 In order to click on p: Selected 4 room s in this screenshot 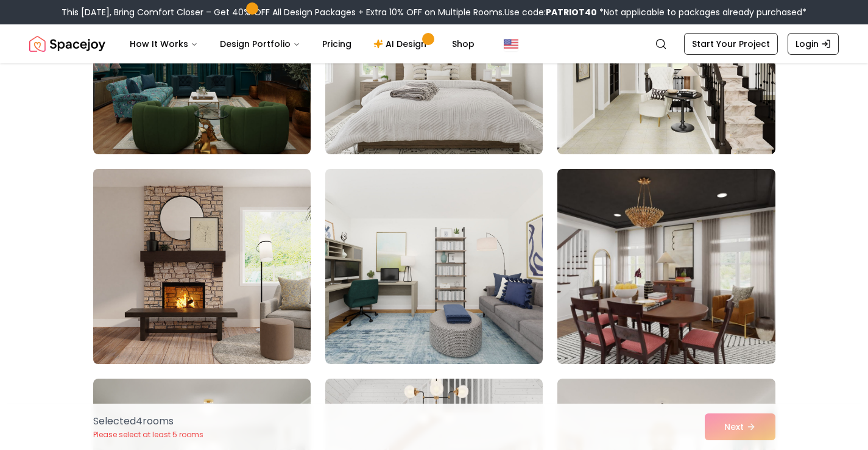, I will do `click(148, 422)`.